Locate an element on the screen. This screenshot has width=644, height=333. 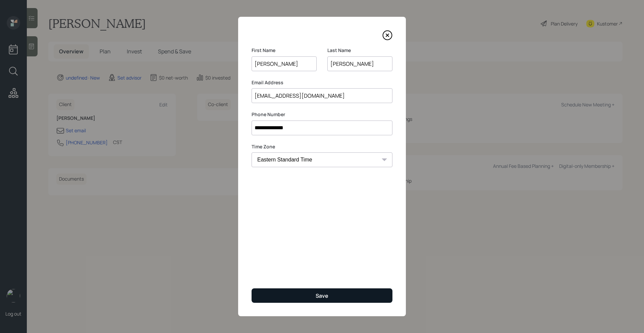
label: First Name is located at coordinates (284, 51).